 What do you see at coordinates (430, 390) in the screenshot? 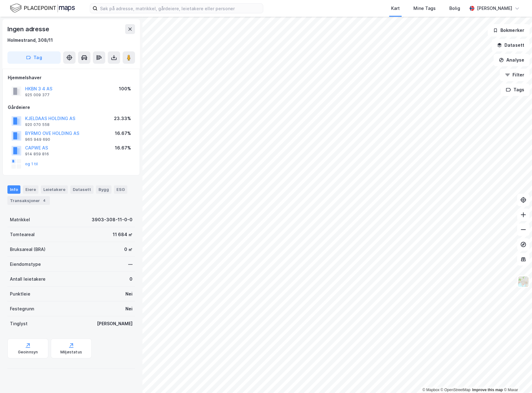
I see `a: Mapbox` at bounding box center [430, 390].